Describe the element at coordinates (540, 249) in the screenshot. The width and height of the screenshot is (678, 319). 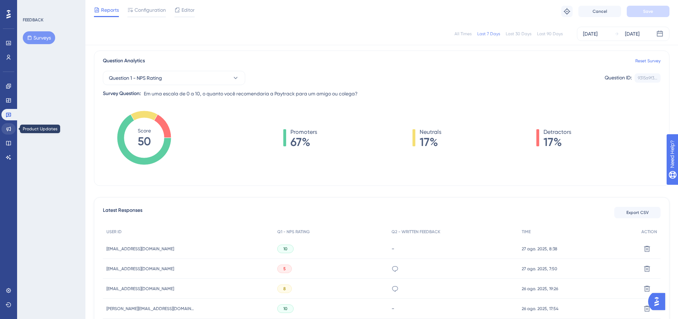
I see `span: 27 ago. 2025, 8:38` at that location.